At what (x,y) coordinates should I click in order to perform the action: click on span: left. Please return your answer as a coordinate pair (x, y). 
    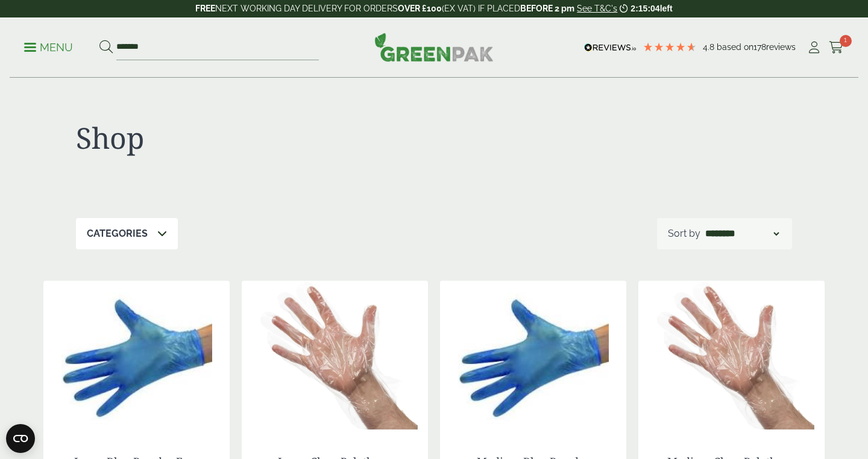
    Looking at the image, I should click on (665, 8).